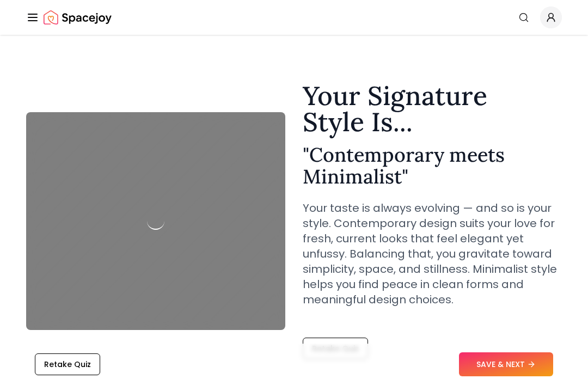  Describe the element at coordinates (77, 17) in the screenshot. I see `img: Spacejoy Logo` at that location.